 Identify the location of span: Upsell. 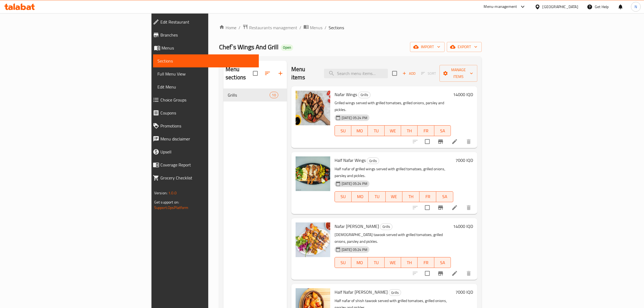
(207, 152).